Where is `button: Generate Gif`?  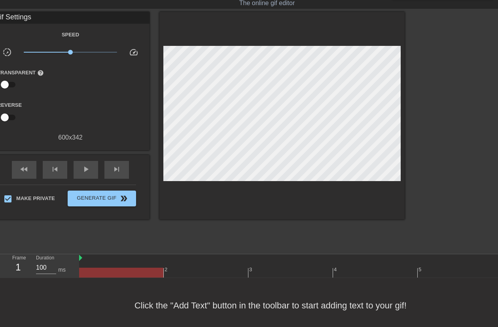
button: Generate Gif is located at coordinates (102, 199).